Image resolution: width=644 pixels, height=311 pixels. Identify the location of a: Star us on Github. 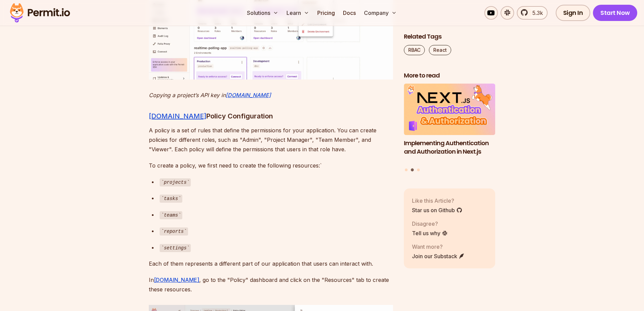
(437, 210).